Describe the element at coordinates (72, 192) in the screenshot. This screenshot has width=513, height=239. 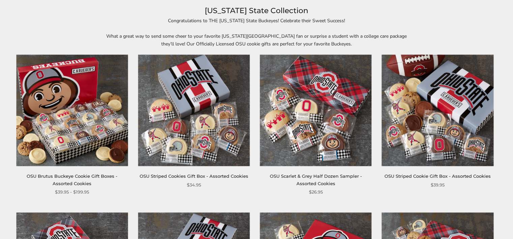
I see `span: $39.95 - $199.95` at that location.